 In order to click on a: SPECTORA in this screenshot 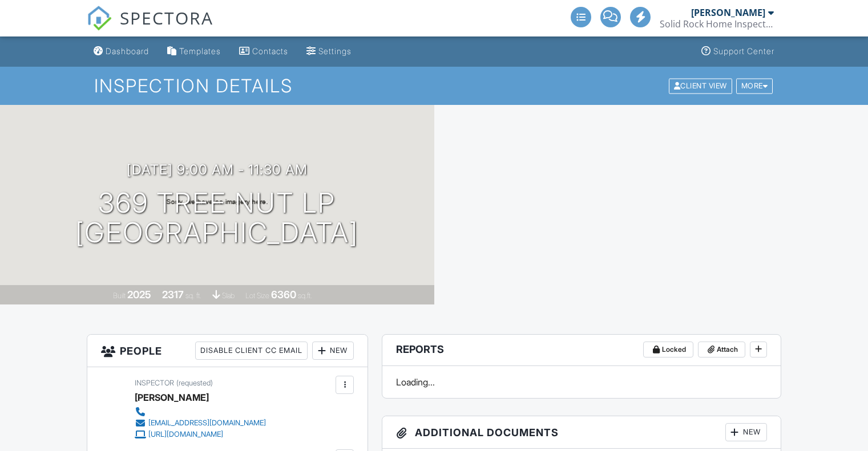, I will do `click(150, 27)`.